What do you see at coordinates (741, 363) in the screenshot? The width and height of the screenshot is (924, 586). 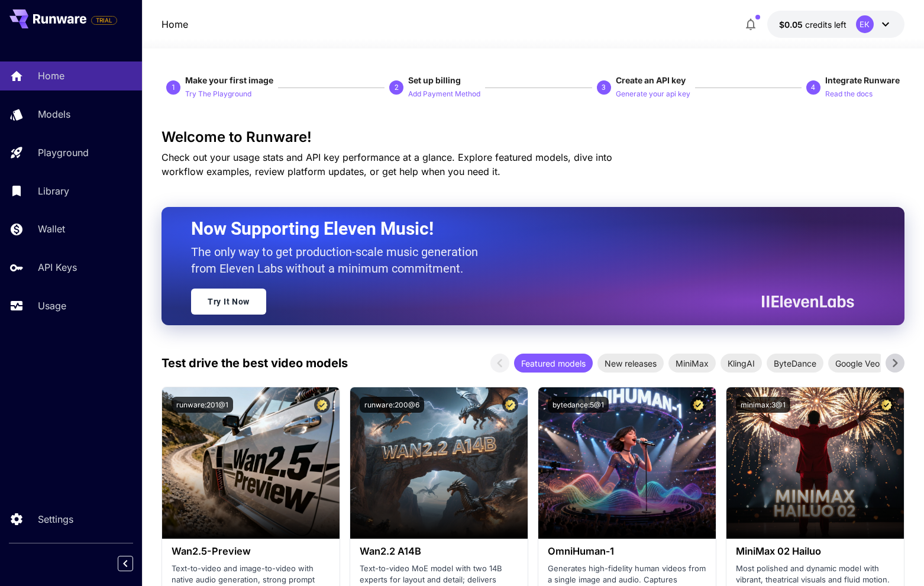 I see `div: KlingAI` at bounding box center [741, 363].